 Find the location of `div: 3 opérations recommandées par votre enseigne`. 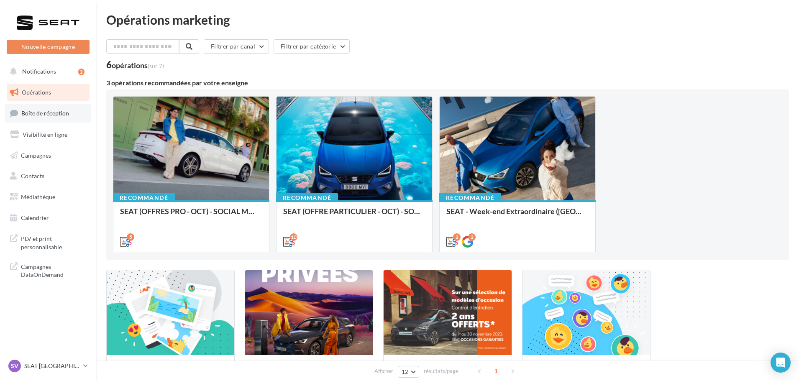

div: 3 opérations recommandées par votre enseigne is located at coordinates (448, 83).